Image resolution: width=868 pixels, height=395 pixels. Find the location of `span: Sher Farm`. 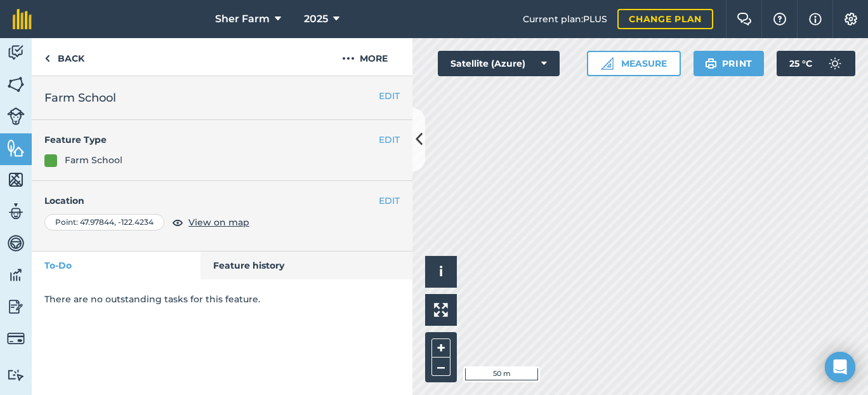

span: Sher Farm is located at coordinates (242, 19).